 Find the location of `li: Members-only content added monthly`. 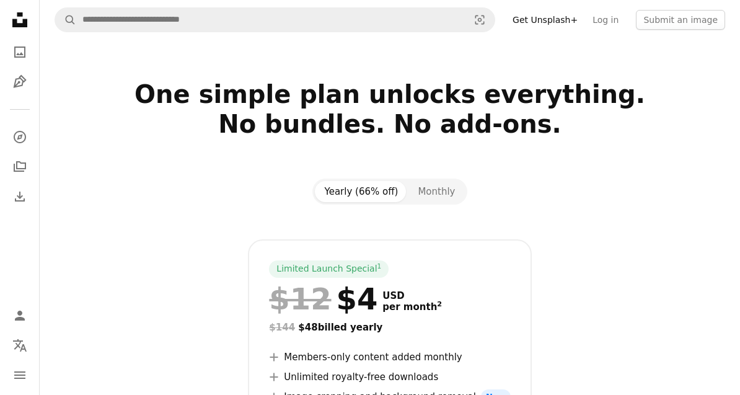

li: Members-only content added monthly is located at coordinates (389, 357).